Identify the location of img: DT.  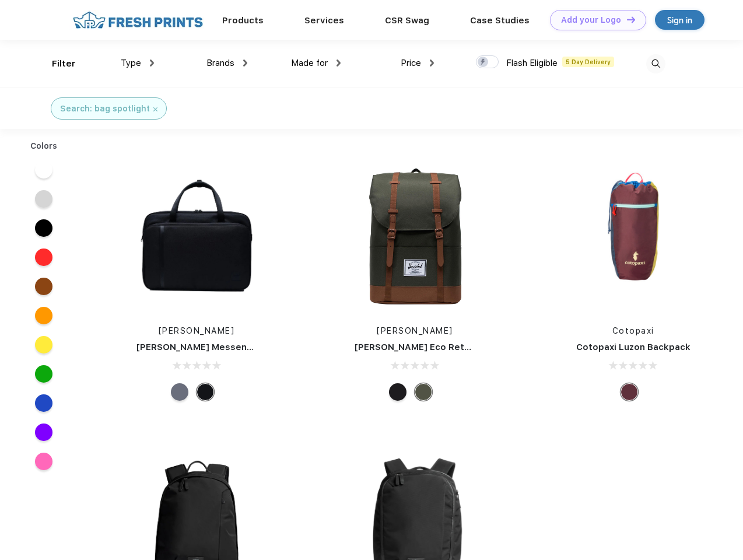
(631, 19).